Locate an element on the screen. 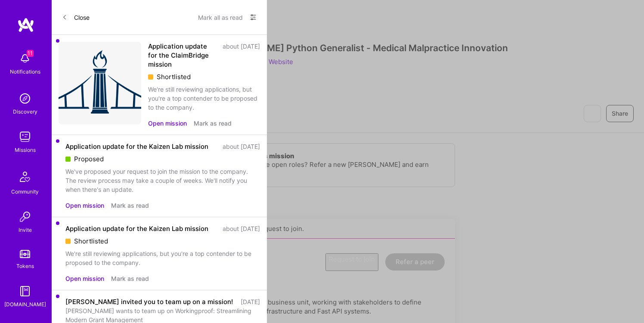 This screenshot has width=644, height=323. div: Tokens is located at coordinates (25, 266).